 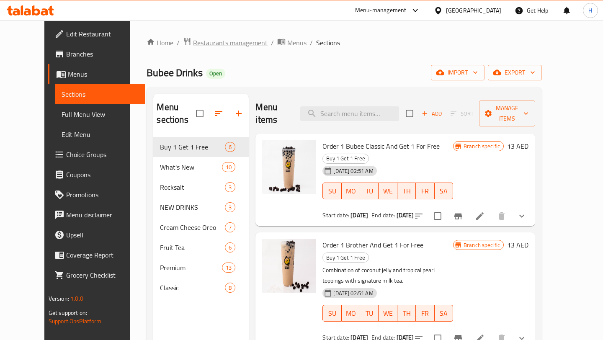 What do you see at coordinates (102, 255) in the screenshot?
I see `span: Coverage Report` at bounding box center [102, 255].